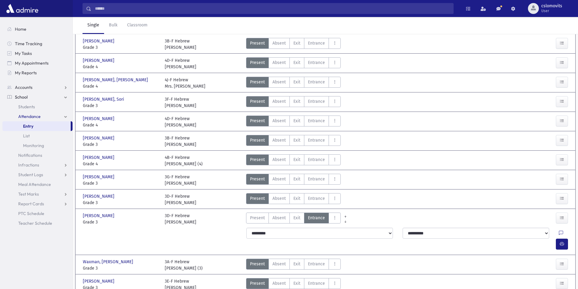  What do you see at coordinates (551, 11) in the screenshot?
I see `span: User` at bounding box center [551, 11].